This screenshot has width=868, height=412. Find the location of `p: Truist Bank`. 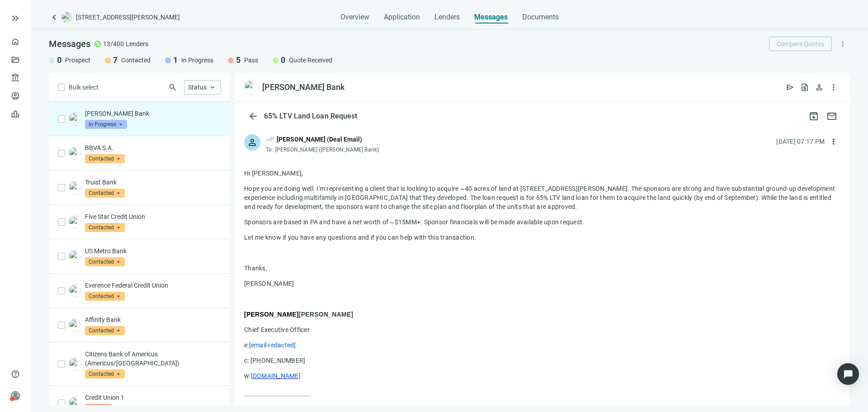

p: Truist Bank is located at coordinates (153, 182).